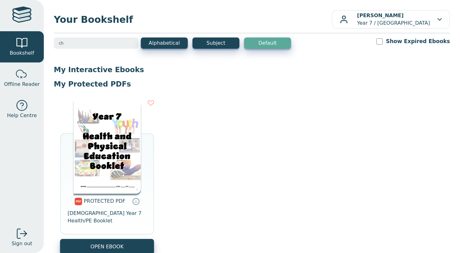  I want to click on span: Bookshelf, so click(22, 53).